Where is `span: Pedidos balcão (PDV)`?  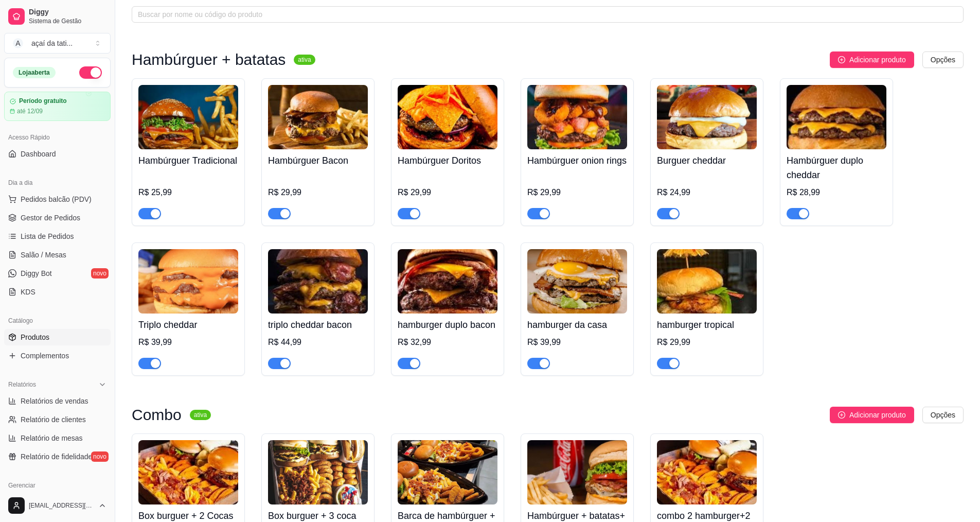 span: Pedidos balcão (PDV) is located at coordinates (56, 199).